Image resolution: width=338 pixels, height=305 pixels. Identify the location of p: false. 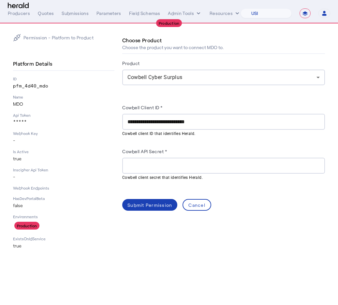
(63, 206).